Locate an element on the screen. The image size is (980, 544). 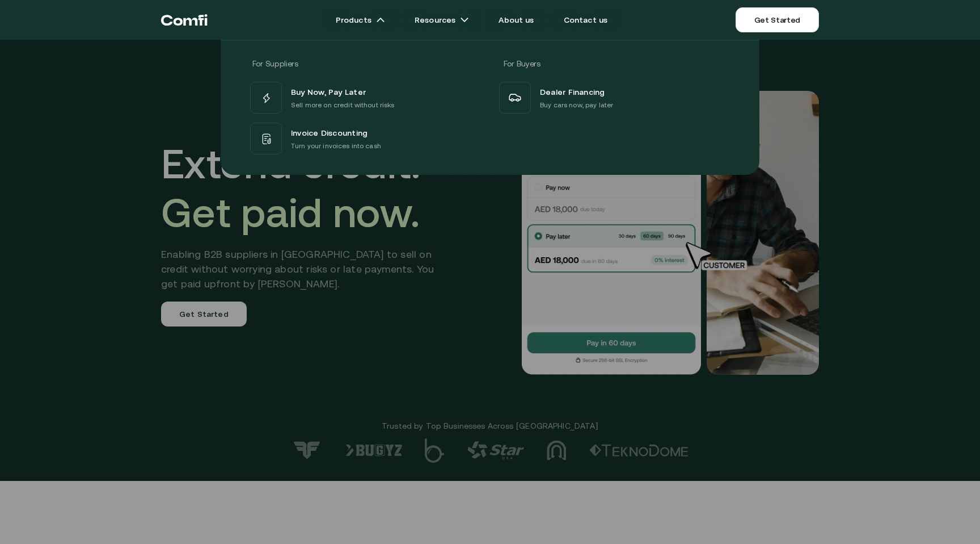
a: About us is located at coordinates (517, 20).